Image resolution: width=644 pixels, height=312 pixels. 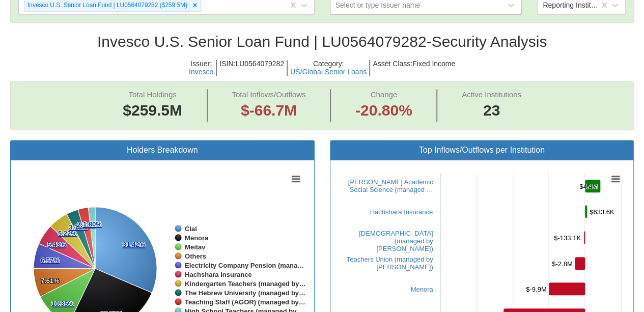 What do you see at coordinates (195, 247) in the screenshot?
I see `tspan: Meitav` at bounding box center [195, 247].